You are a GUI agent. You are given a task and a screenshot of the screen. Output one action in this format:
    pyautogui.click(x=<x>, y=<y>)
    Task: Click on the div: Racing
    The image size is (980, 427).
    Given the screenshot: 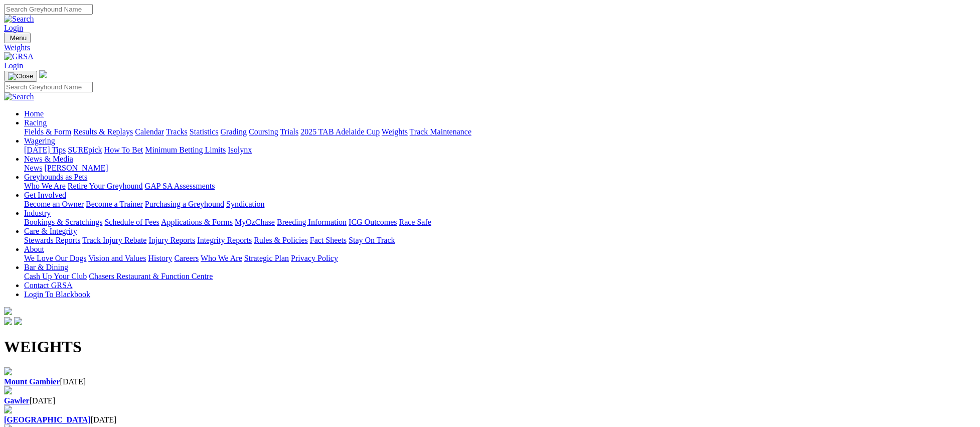 What is the action you would take?
    pyautogui.click(x=500, y=132)
    